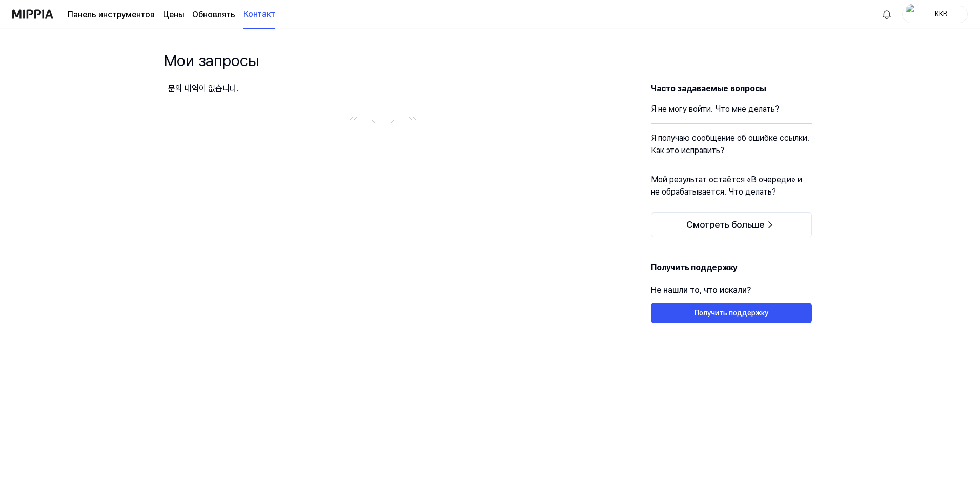 The width and height of the screenshot is (980, 490). I want to click on font: Цены, so click(173, 14).